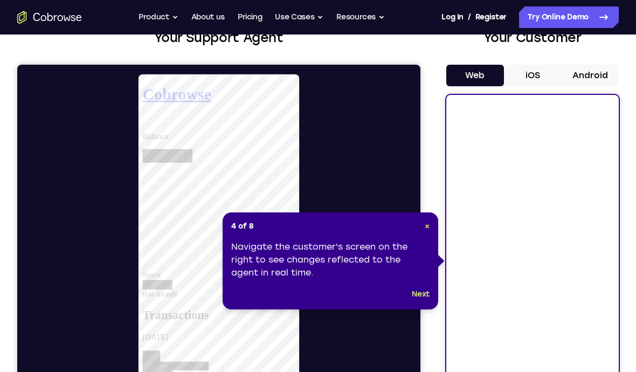 This screenshot has width=636, height=372. I want to click on a: Popout, so click(362, 340).